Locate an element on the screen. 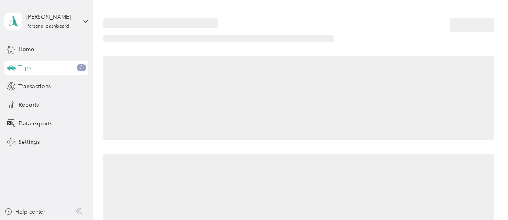 This screenshot has height=220, width=508. span: Home is located at coordinates (26, 49).